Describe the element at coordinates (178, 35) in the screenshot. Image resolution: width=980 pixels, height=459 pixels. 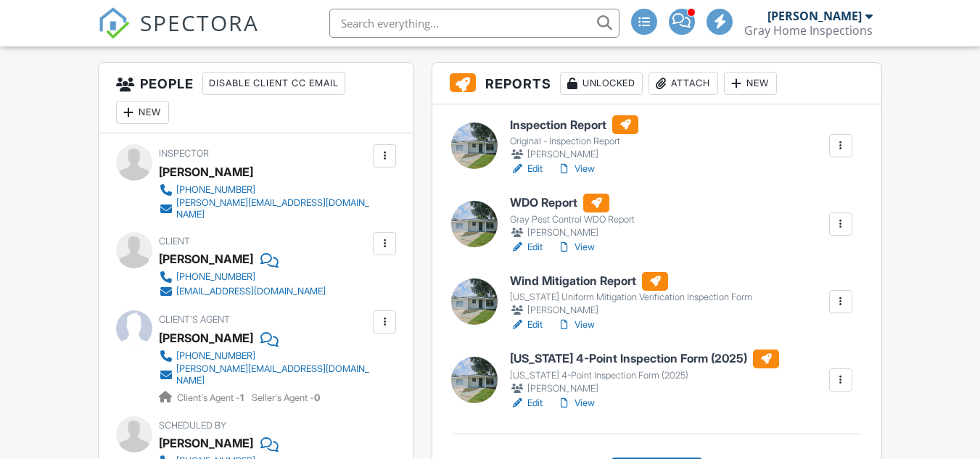
I see `a: SPECTORA` at that location.